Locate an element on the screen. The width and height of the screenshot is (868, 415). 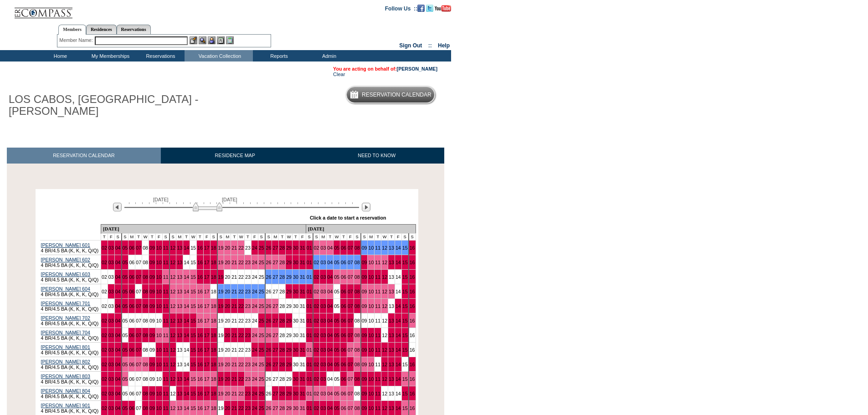
img: b_edit.gif is located at coordinates (193, 40).